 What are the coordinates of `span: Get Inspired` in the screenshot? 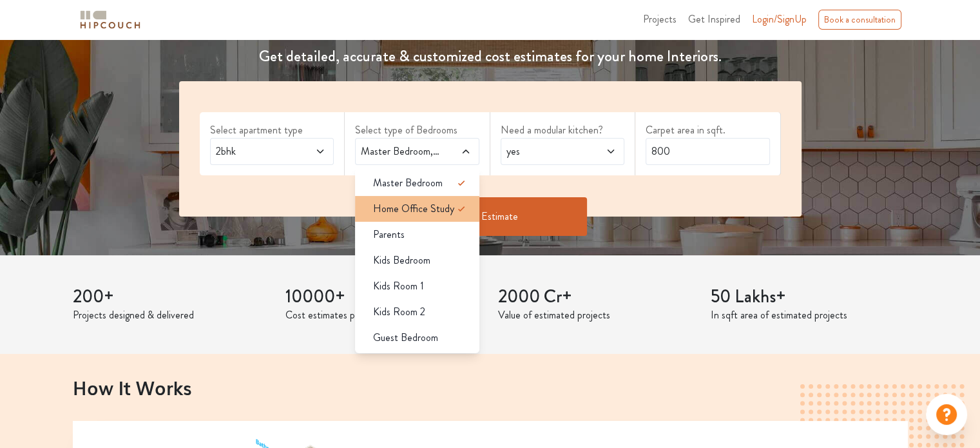 It's located at (714, 19).